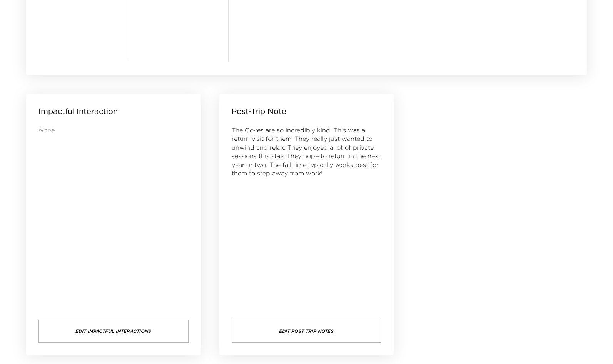 This screenshot has height=364, width=613. What do you see at coordinates (307, 332) in the screenshot?
I see `button: Edit Post Trip Notes` at bounding box center [307, 332].